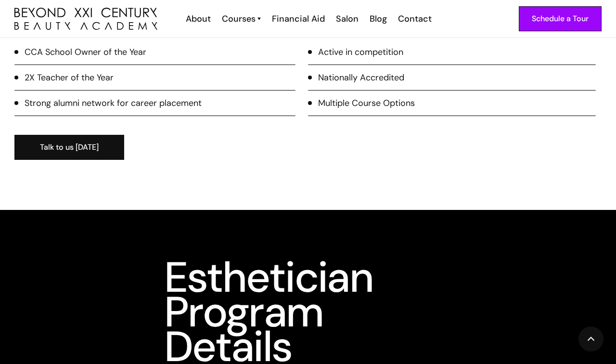 This screenshot has height=364, width=616. I want to click on div: About, so click(198, 19).